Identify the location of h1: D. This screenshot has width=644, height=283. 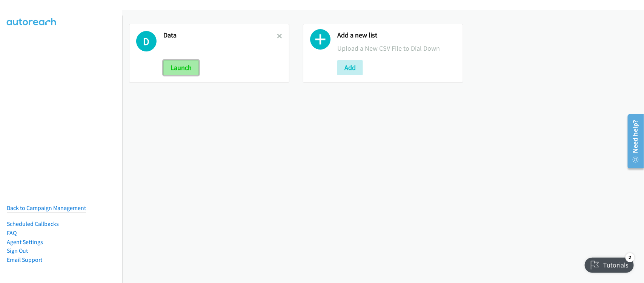
(147, 42).